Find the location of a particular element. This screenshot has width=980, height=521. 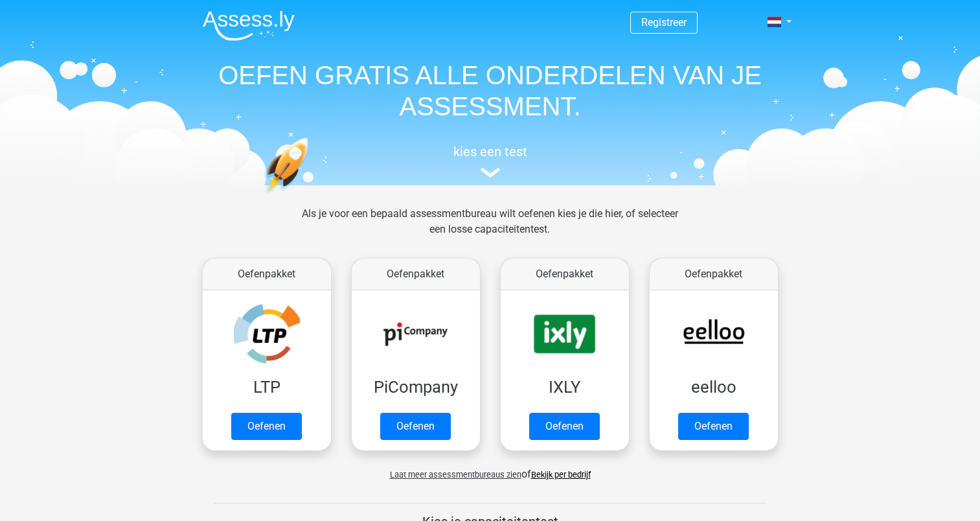

a: Bekijk per bedrijf is located at coordinates (561, 474).